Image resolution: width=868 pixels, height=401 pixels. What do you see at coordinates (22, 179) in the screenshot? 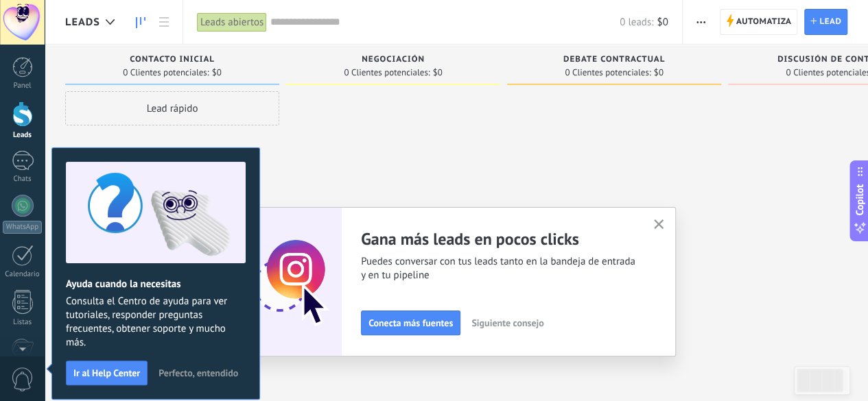
I see `div: Chats` at bounding box center [22, 179].